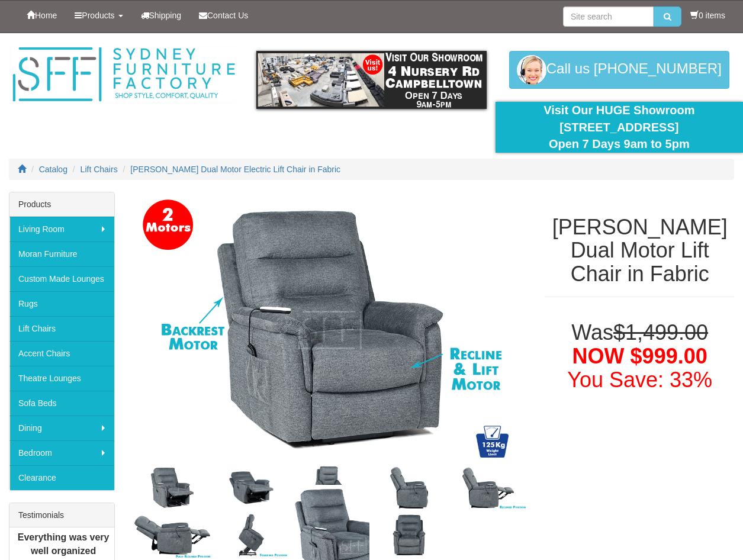 This screenshot has height=560, width=743. I want to click on input: Site search, so click(608, 16).